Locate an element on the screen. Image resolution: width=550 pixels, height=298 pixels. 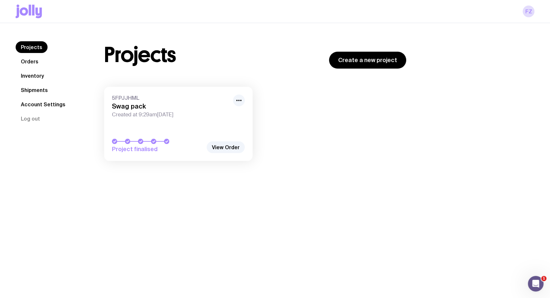
button: Log out is located at coordinates (30, 119).